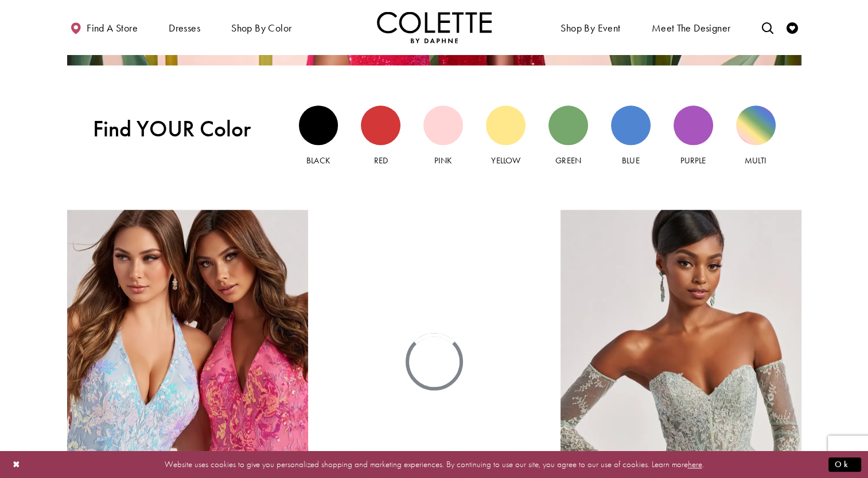 This screenshot has height=478, width=868. Describe the element at coordinates (755, 125) in the screenshot. I see `div: Multi view` at that location.